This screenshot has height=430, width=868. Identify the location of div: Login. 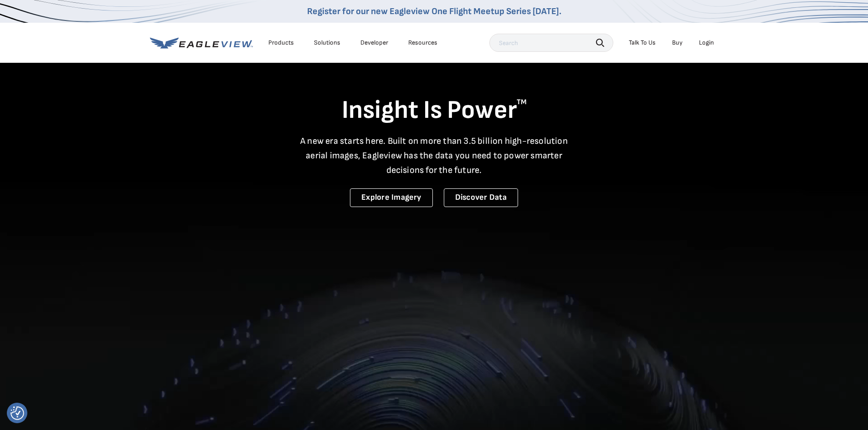
(706, 42).